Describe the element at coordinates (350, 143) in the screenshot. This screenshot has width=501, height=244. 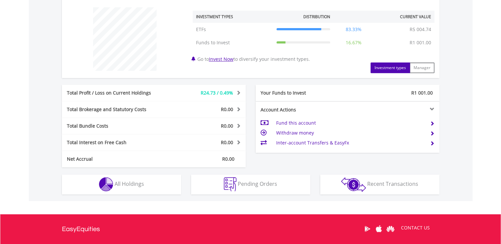
I see `td: Inter-account Transfers & EasyFx` at that location.